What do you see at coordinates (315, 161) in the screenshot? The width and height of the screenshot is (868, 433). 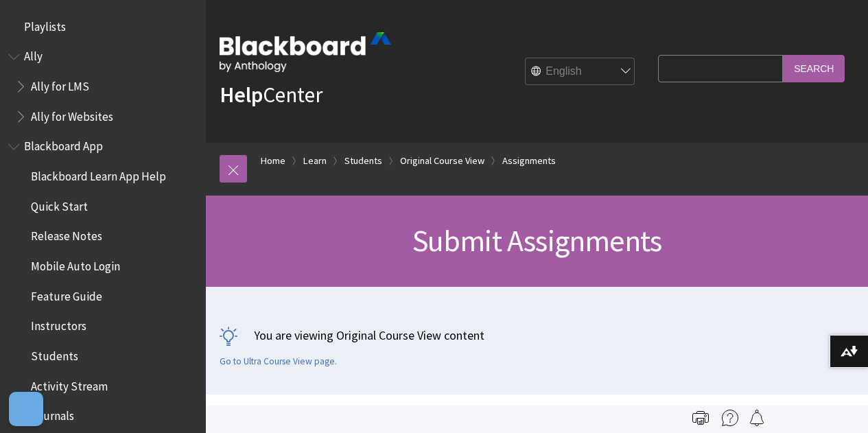 I see `a: Learn` at bounding box center [315, 161].